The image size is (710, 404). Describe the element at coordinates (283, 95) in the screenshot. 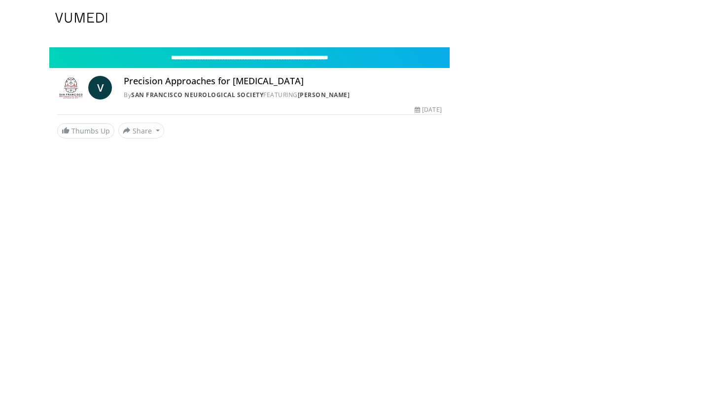

I see `div: By FEATURING` at that location.